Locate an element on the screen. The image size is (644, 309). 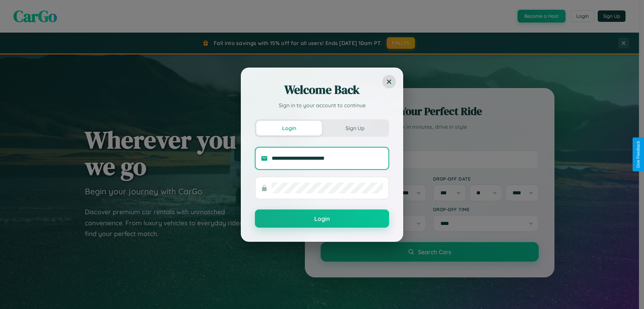
button: Sign Up is located at coordinates (355, 128).